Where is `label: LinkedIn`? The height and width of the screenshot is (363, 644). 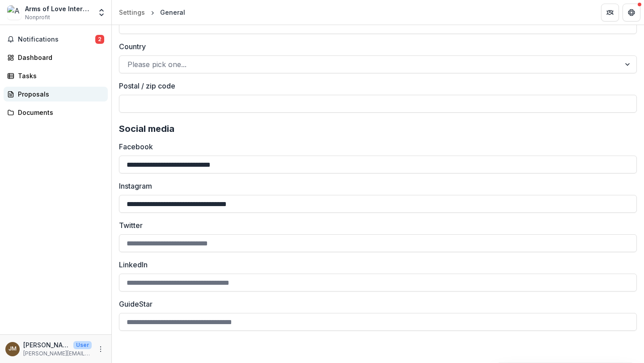 label: LinkedIn is located at coordinates (375, 265).